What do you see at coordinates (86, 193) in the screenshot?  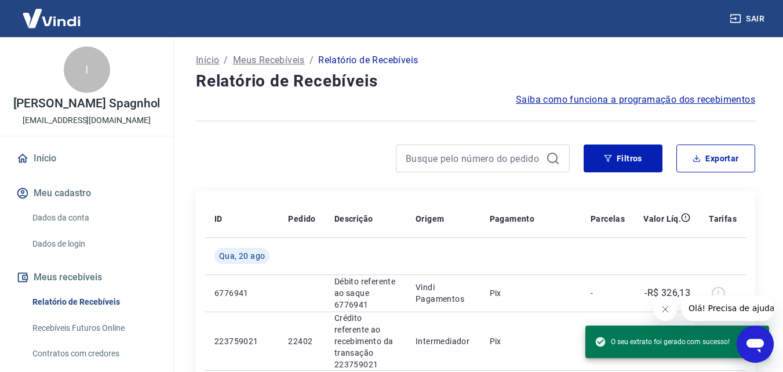 I see `button: Meu cadastro` at bounding box center [86, 193].